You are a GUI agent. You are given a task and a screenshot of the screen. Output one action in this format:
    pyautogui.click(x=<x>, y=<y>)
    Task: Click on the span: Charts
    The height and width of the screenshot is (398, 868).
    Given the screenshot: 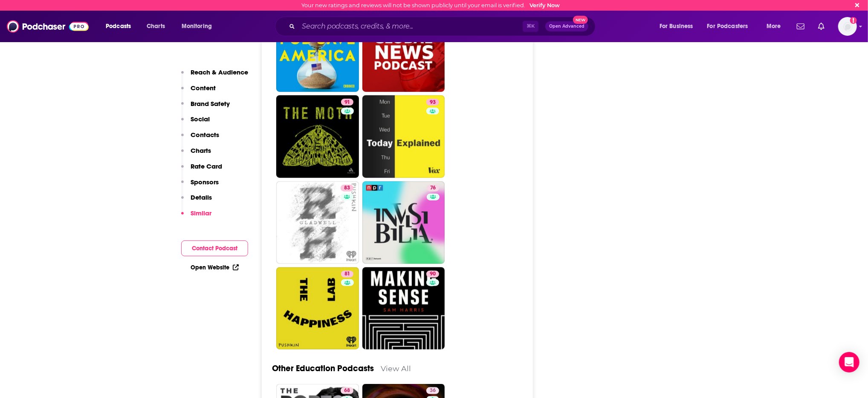 What is the action you would take?
    pyautogui.click(x=156, y=26)
    